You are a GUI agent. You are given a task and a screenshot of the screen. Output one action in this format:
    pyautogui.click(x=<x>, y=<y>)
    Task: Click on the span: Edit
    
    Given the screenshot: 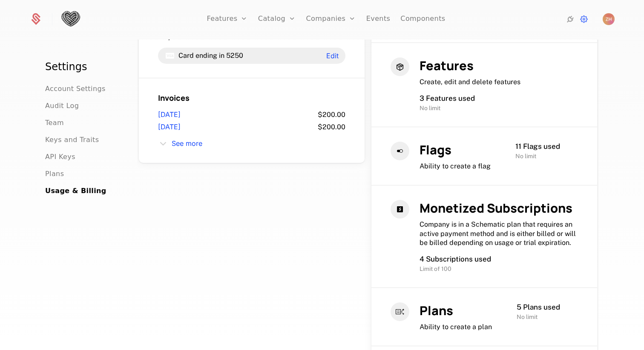 What is the action you would take?
    pyautogui.click(x=332, y=56)
    